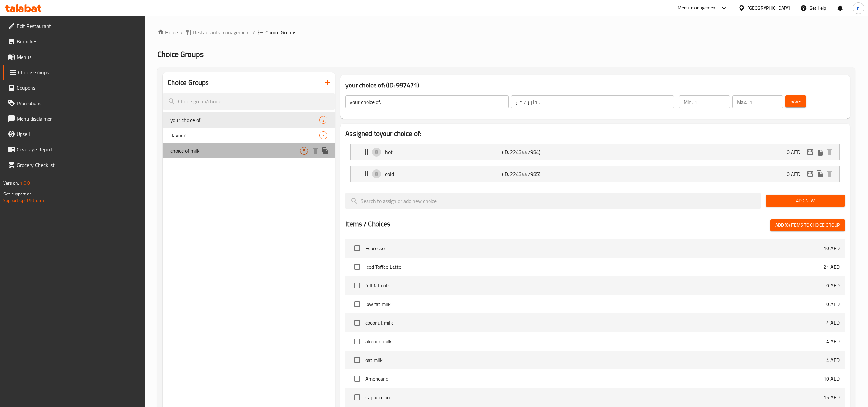 This screenshot has height=407, width=868. Describe the element at coordinates (807, 225) in the screenshot. I see `button: Add (0) items to choice group` at that location.